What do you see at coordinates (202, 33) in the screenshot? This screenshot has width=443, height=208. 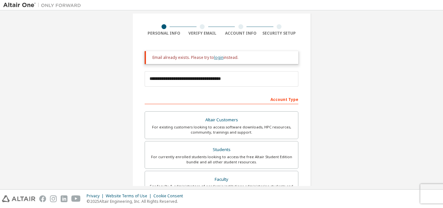 I see `div: Verify Email` at bounding box center [202, 33].